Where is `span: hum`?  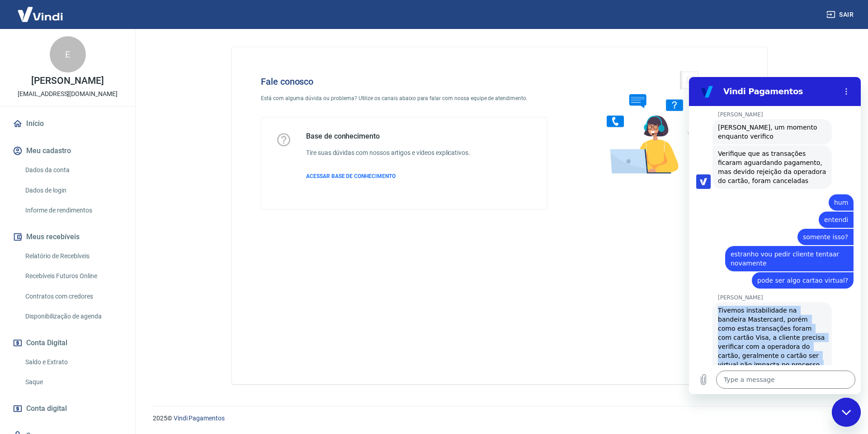 span: hum is located at coordinates (152, 125).